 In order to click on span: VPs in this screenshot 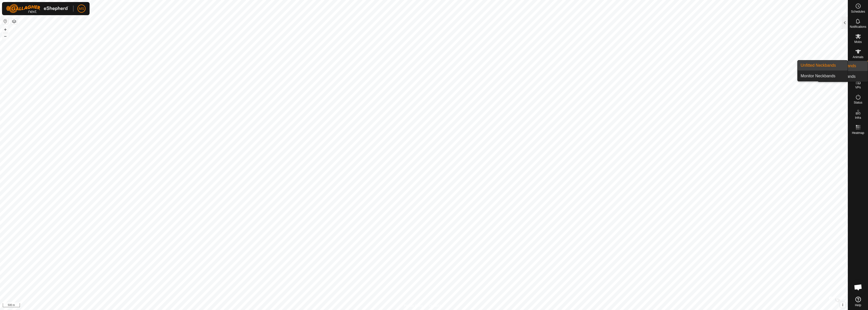, I will do `click(858, 88)`.